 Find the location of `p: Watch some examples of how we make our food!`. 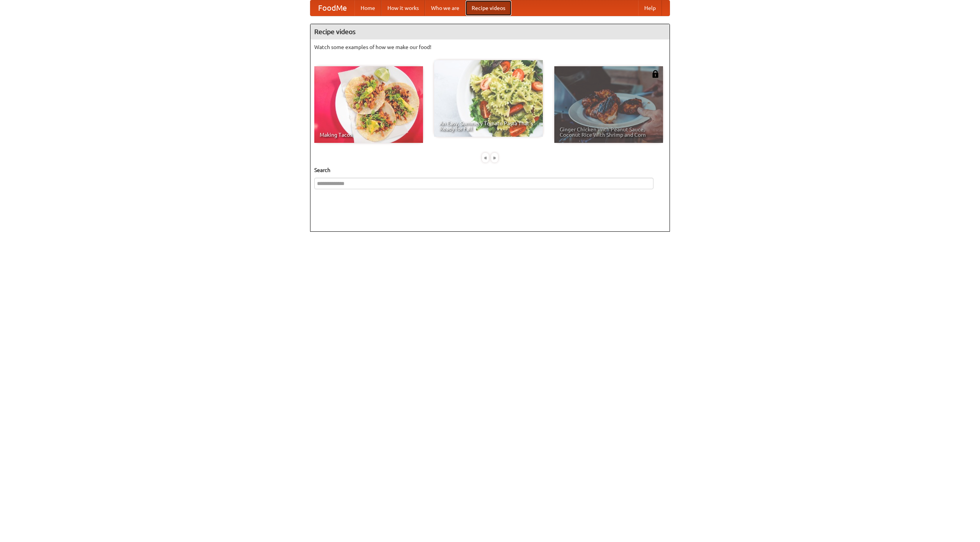

p: Watch some examples of how we make our food! is located at coordinates (490, 47).